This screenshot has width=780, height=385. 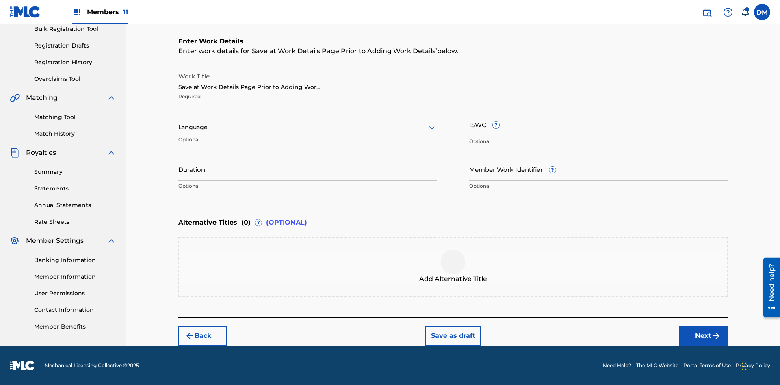 What do you see at coordinates (75, 62) in the screenshot?
I see `a: Registration History` at bounding box center [75, 62].